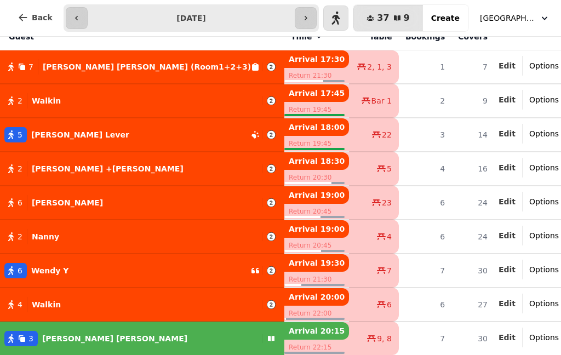  Describe the element at coordinates (316, 297) in the screenshot. I see `p: Arrival 20:00` at that location.